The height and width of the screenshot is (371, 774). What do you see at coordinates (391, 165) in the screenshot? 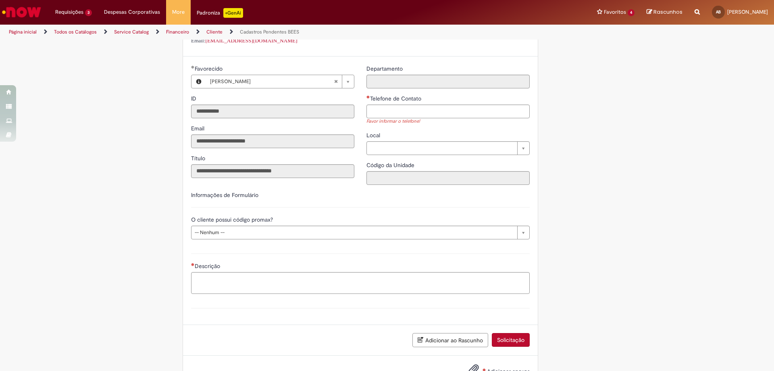
I see `span: Somente leitura - Código da Unidade` at bounding box center [391, 165].